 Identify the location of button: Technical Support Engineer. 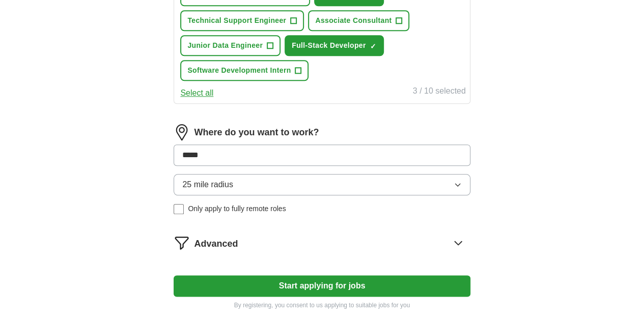
(242, 20).